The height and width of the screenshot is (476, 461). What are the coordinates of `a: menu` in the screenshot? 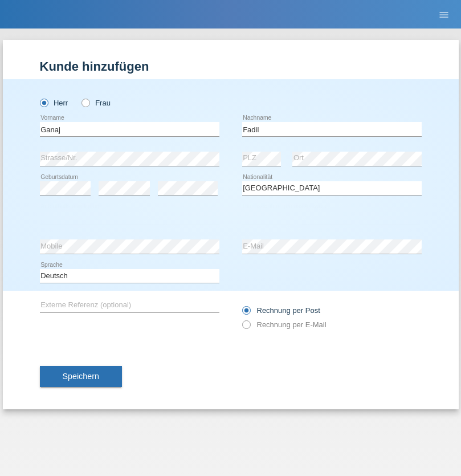 It's located at (444, 15).